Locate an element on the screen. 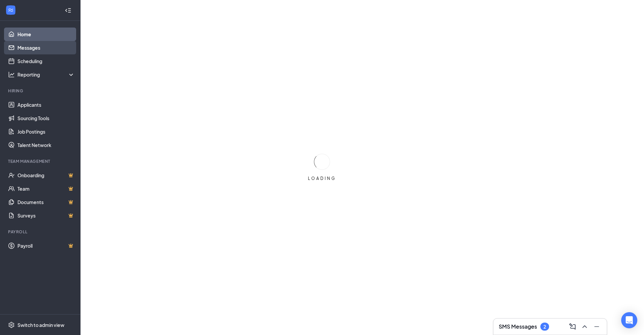 The height and width of the screenshot is (335, 644). a: DocumentsCrown is located at coordinates (46, 203).